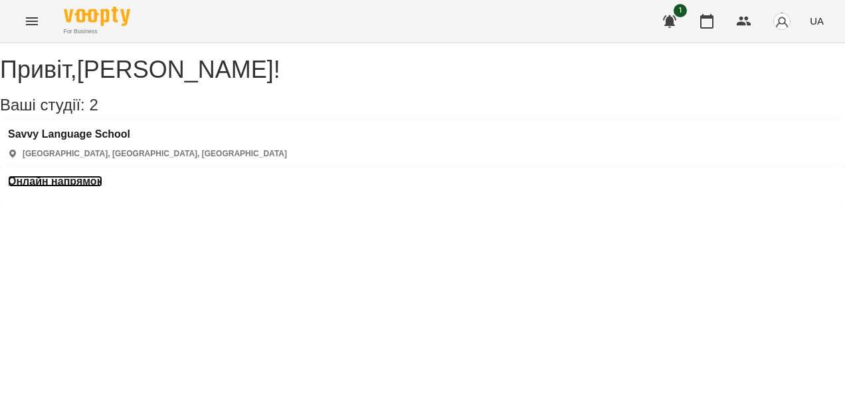  I want to click on a: Savvy Language School, so click(147, 134).